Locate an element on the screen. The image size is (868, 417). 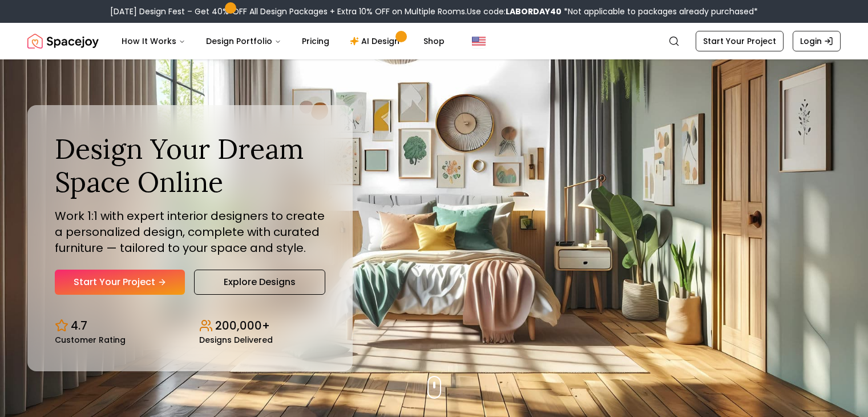
span: Use code: is located at coordinates (514, 11).